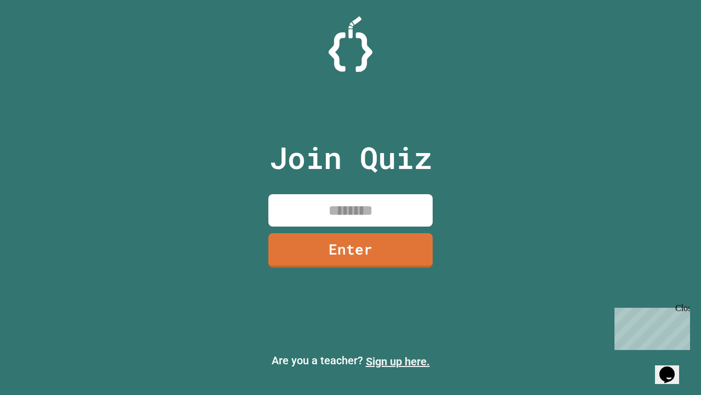 The width and height of the screenshot is (701, 395). I want to click on a: Sign up here., so click(398, 361).